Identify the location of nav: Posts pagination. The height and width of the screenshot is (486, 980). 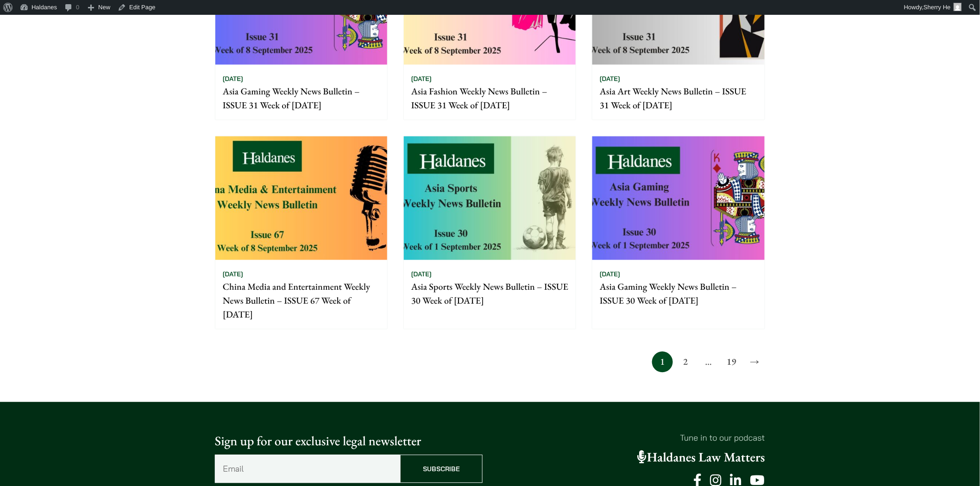
(490, 362).